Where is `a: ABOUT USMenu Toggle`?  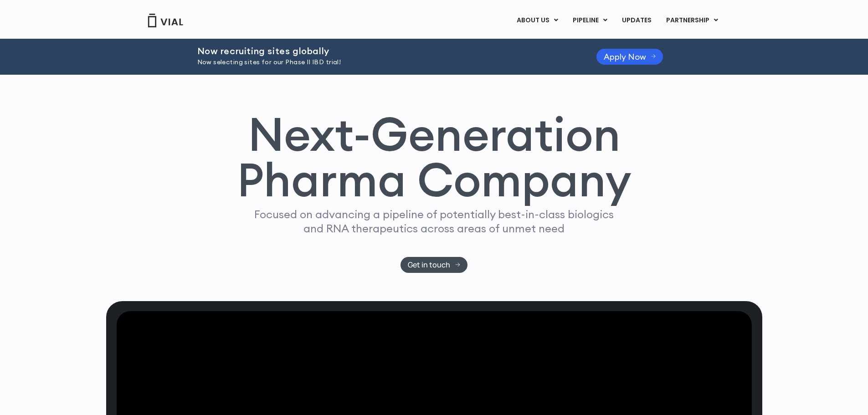 a: ABOUT USMenu Toggle is located at coordinates (537, 20).